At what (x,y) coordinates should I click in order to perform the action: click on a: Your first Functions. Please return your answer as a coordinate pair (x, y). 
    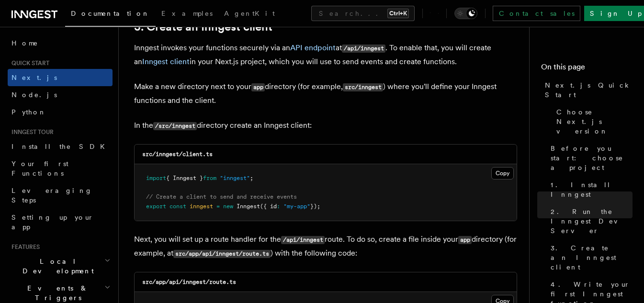
    Looking at the image, I should click on (60, 168).